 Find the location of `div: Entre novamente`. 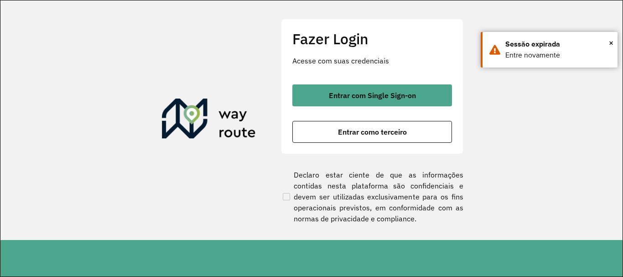

div: Entre novamente is located at coordinates (558, 55).